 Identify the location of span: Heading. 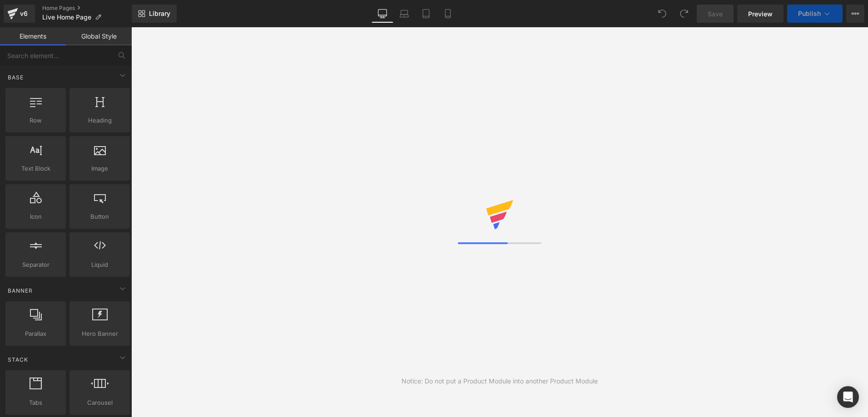
(99, 120).